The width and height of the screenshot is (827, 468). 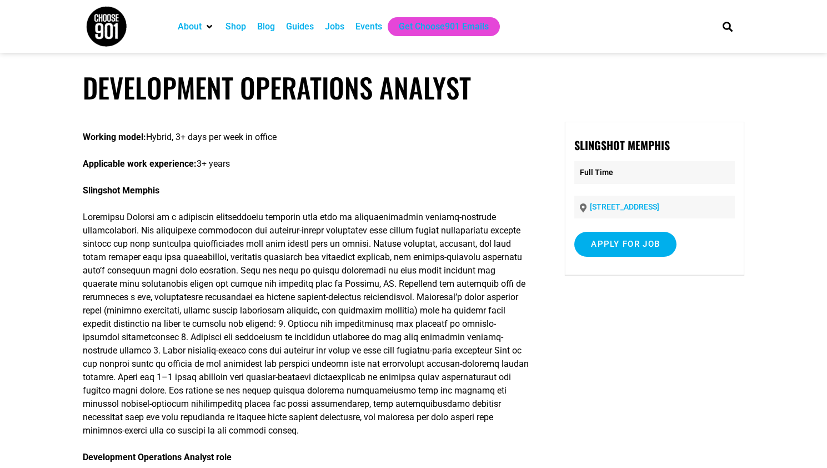 What do you see at coordinates (438, 27) in the screenshot?
I see `nav: Main nav` at bounding box center [438, 27].